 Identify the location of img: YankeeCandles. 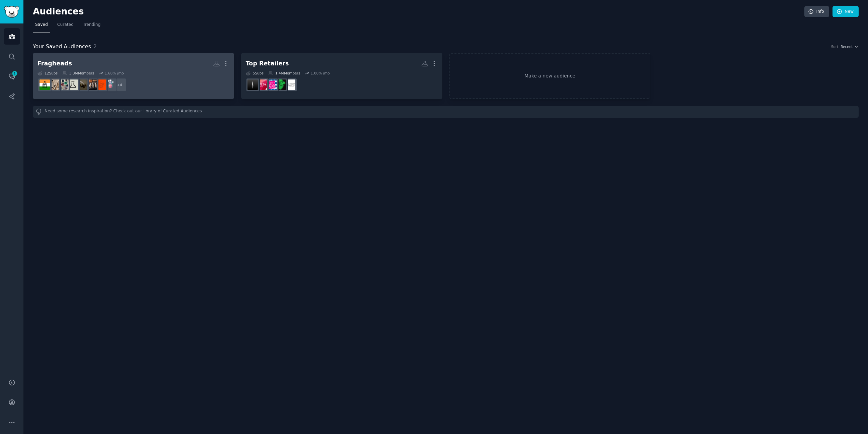
(290, 84).